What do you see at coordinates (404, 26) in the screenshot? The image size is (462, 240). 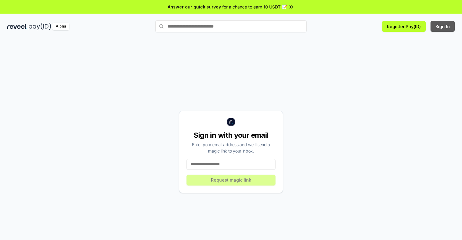 I see `button: Register Pay(ID)` at bounding box center [404, 26].